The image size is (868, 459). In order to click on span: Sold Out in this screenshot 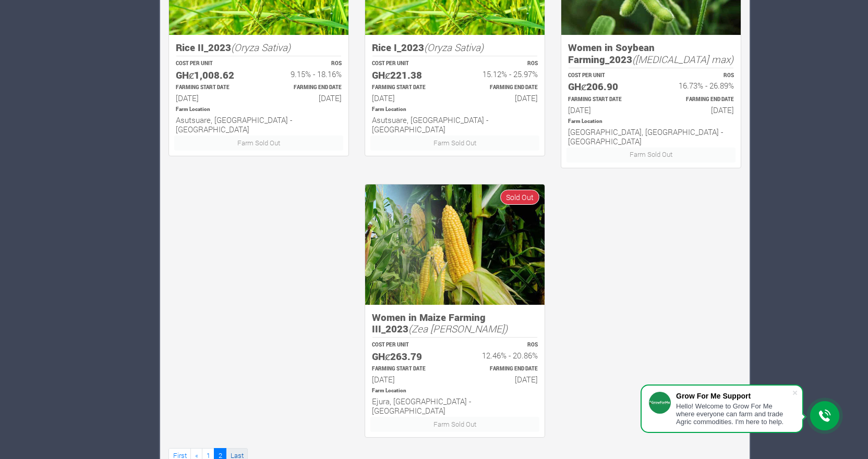, I will do `click(519, 197)`.